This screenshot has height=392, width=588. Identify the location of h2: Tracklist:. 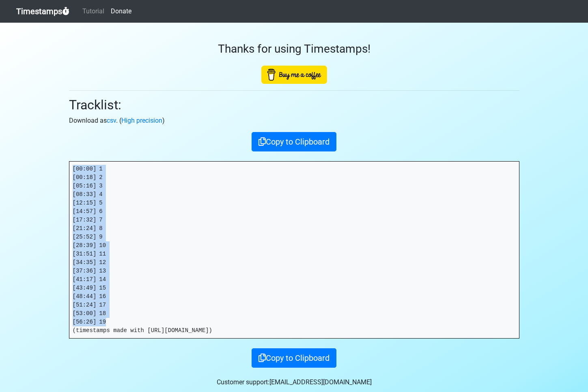
(294, 105).